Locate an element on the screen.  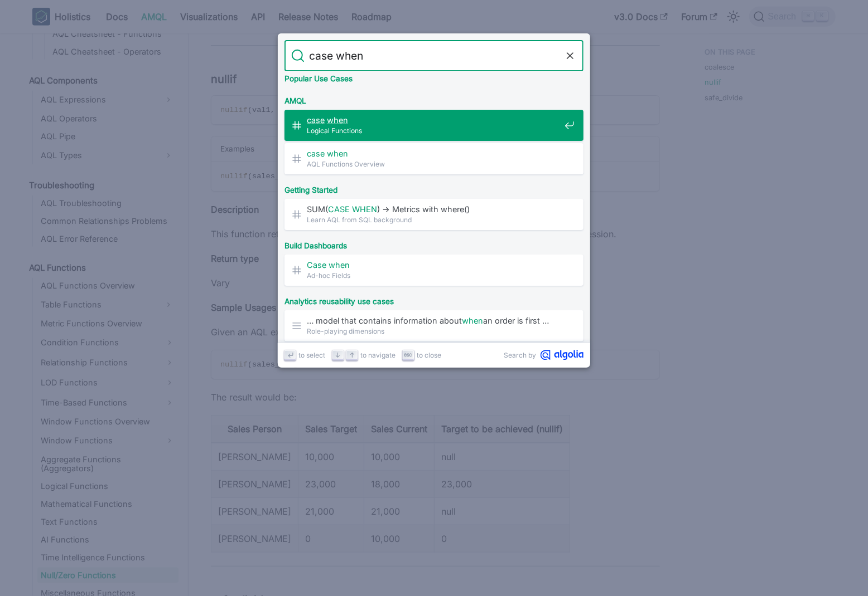
mark: Case is located at coordinates (316, 265).